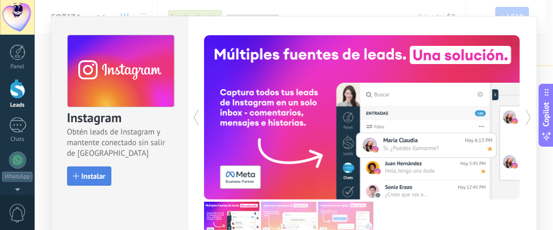 This screenshot has width=553, height=230. What do you see at coordinates (18, 67) in the screenshot?
I see `div: Panel` at bounding box center [18, 67].